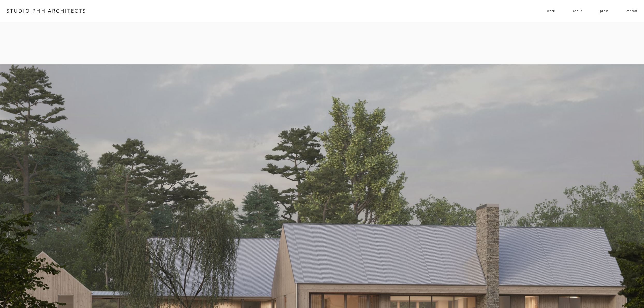 Image resolution: width=644 pixels, height=308 pixels. I want to click on span: work, so click(551, 11).